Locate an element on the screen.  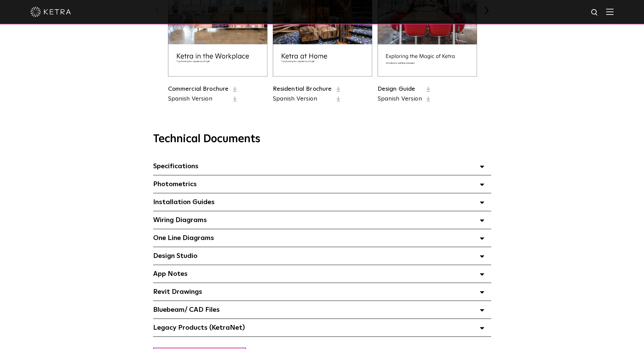
span: Wiring Diagrams is located at coordinates (180, 220).